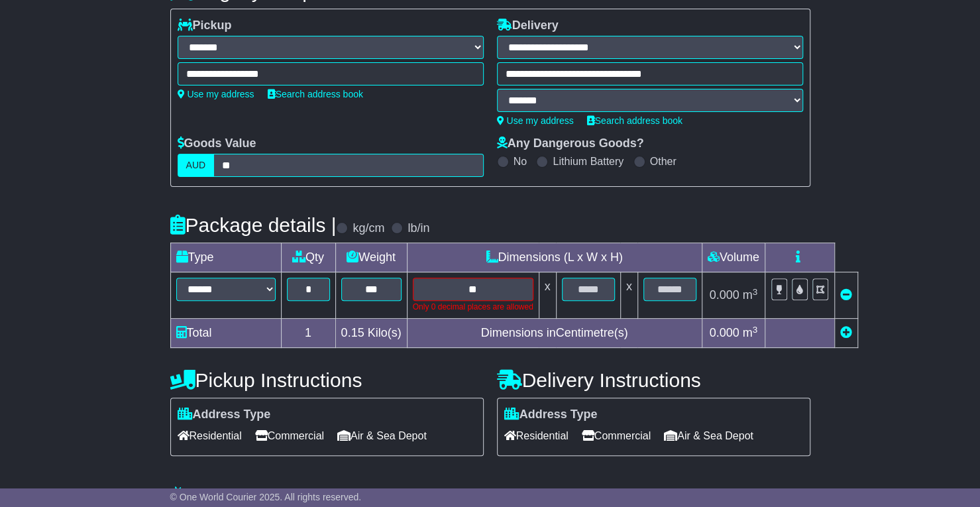 This screenshot has width=980, height=507. Describe the element at coordinates (846, 333) in the screenshot. I see `a: Add new item` at that location.